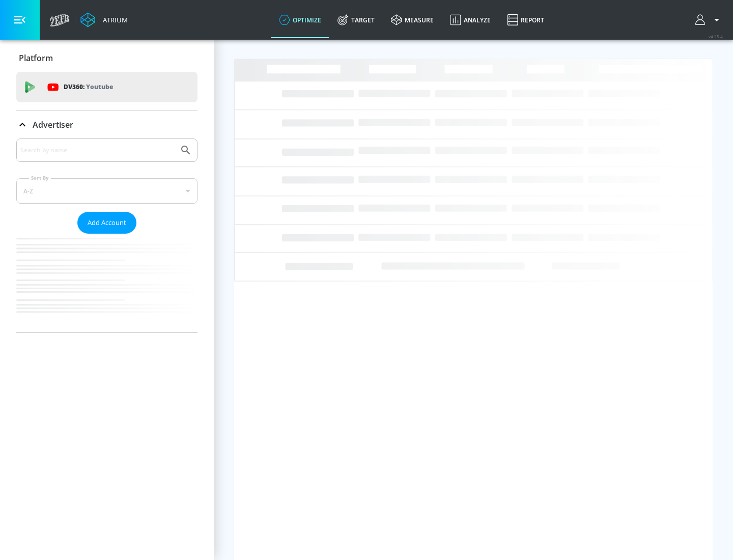 The height and width of the screenshot is (560, 733). I want to click on p: Youtube, so click(99, 87).